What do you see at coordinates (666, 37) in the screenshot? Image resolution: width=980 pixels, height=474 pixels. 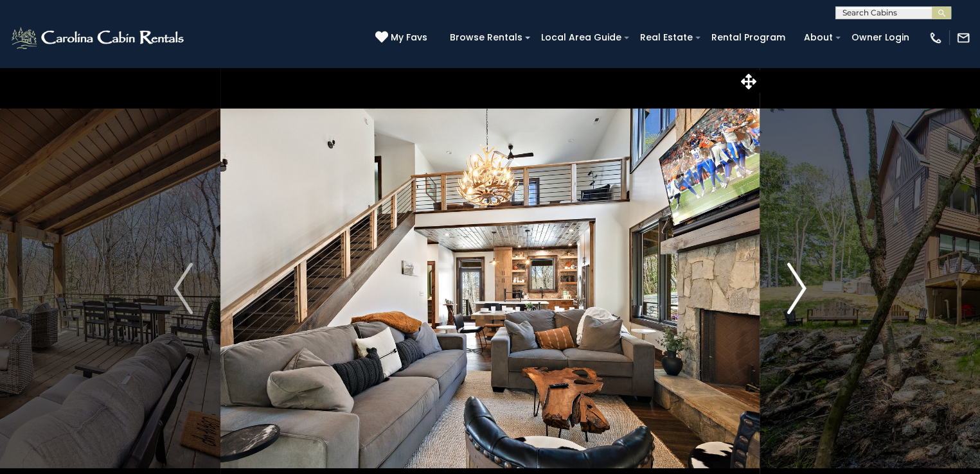 I see `a: Real Estate` at bounding box center [666, 37].